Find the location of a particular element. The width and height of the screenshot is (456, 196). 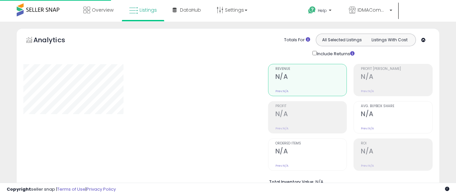

a: Privacy Policy is located at coordinates (101, 189).